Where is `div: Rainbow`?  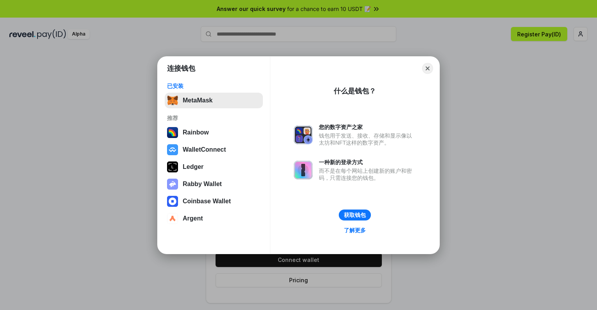 div: Rainbow is located at coordinates (196, 133).